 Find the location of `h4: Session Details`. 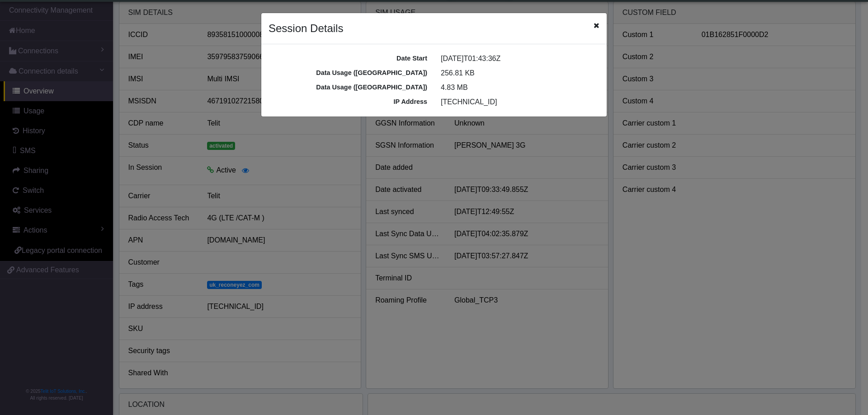

h4: Session Details is located at coordinates (306, 29).